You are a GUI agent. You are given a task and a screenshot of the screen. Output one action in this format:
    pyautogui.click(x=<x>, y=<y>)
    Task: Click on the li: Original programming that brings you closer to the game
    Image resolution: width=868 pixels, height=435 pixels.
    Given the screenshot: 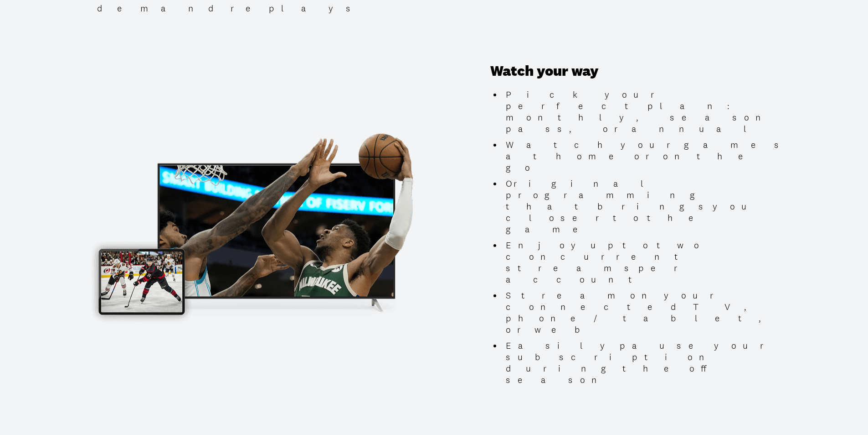 What is the action you would take?
    pyautogui.click(x=645, y=206)
    